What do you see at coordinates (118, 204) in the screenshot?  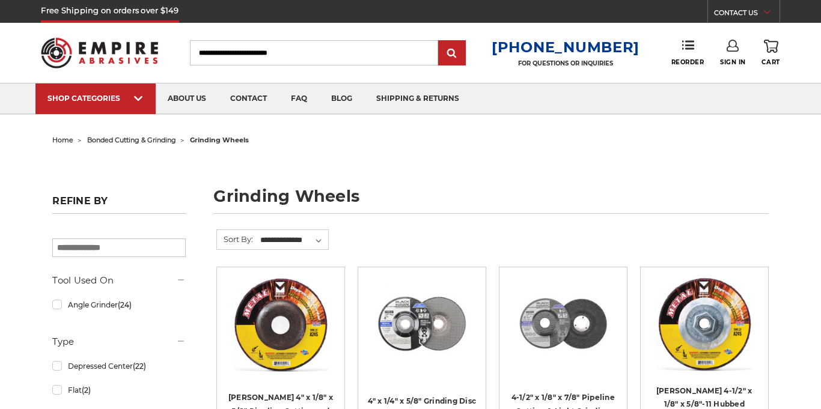 I see `h5: Refine by` at bounding box center [118, 204].